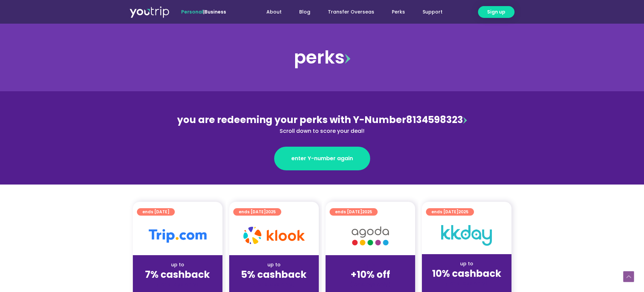 This screenshot has height=292, width=644. What do you see at coordinates (496, 12) in the screenshot?
I see `span: Sign up` at bounding box center [496, 12].